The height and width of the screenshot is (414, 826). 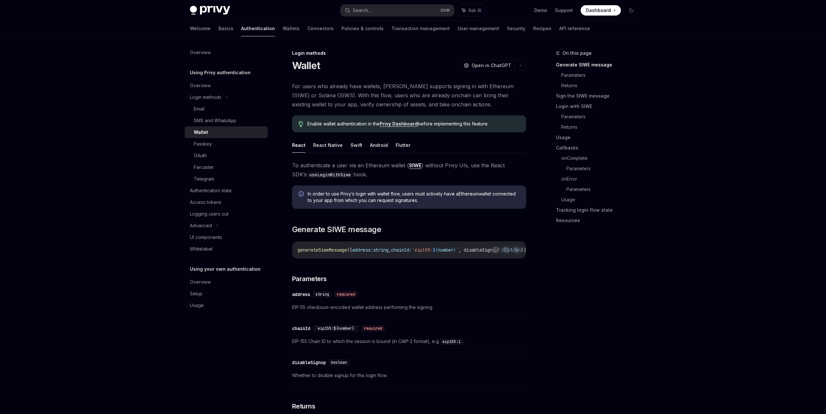 I want to click on span: EIP-155 Chain ID to which the session is bound (in CAIP-2 format), e.g. ., so click(x=409, y=342).